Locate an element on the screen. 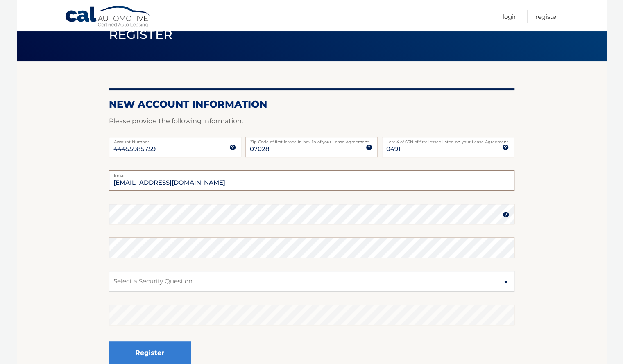 Image resolution: width=623 pixels, height=364 pixels. label: Email is located at coordinates (312, 174).